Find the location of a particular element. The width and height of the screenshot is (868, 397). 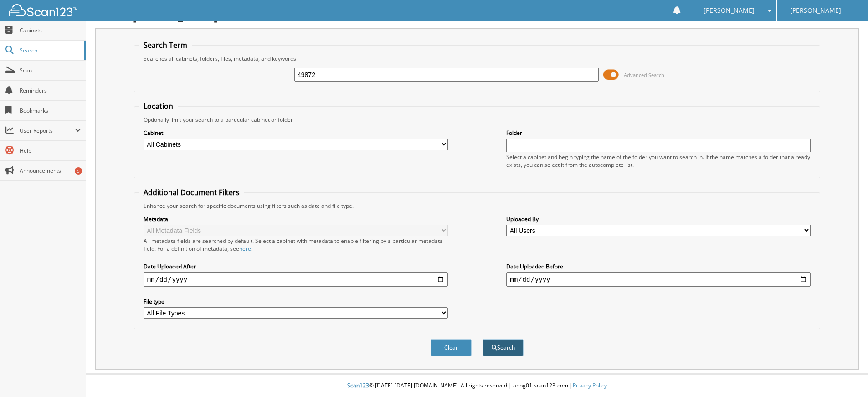

div: Enhance your search for specific documents using filters such as date and file type. is located at coordinates (477, 206).